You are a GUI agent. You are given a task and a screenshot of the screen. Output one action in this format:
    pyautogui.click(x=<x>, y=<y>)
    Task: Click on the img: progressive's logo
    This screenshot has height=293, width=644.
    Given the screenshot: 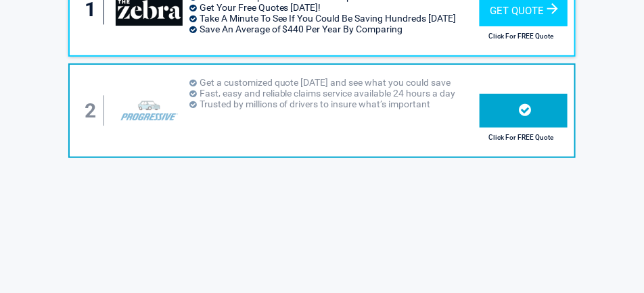 What is the action you would take?
    pyautogui.click(x=148, y=111)
    